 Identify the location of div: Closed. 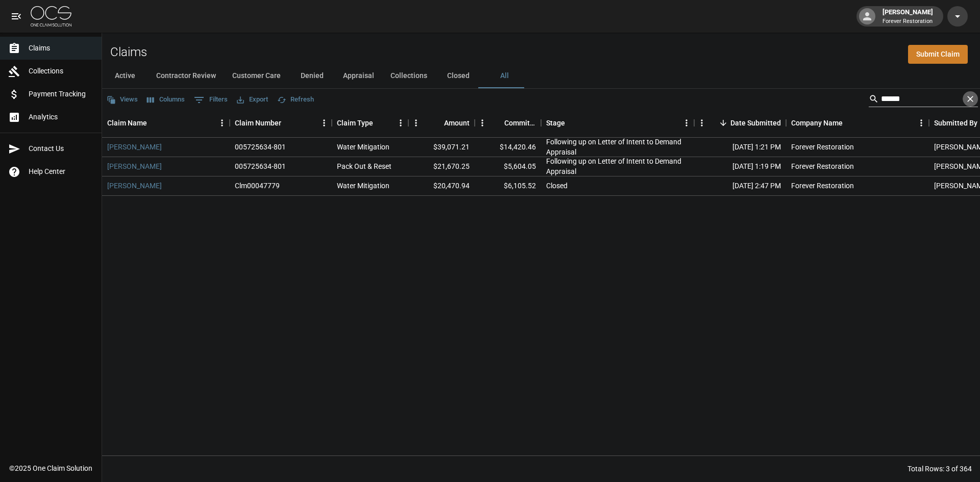
(557, 186).